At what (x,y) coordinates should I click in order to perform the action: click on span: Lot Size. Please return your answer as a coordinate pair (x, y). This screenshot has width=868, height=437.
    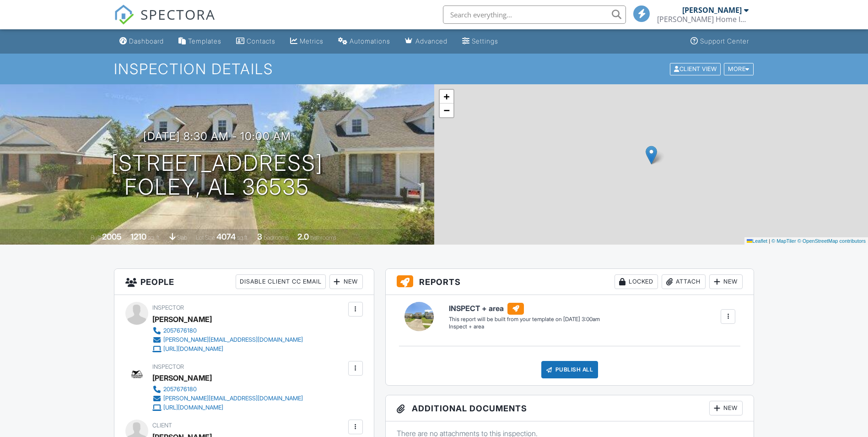
    Looking at the image, I should click on (205, 237).